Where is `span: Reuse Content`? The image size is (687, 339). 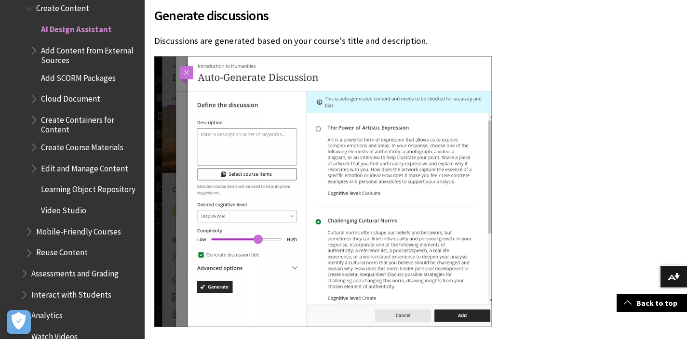
span: Reuse Content is located at coordinates (62, 251).